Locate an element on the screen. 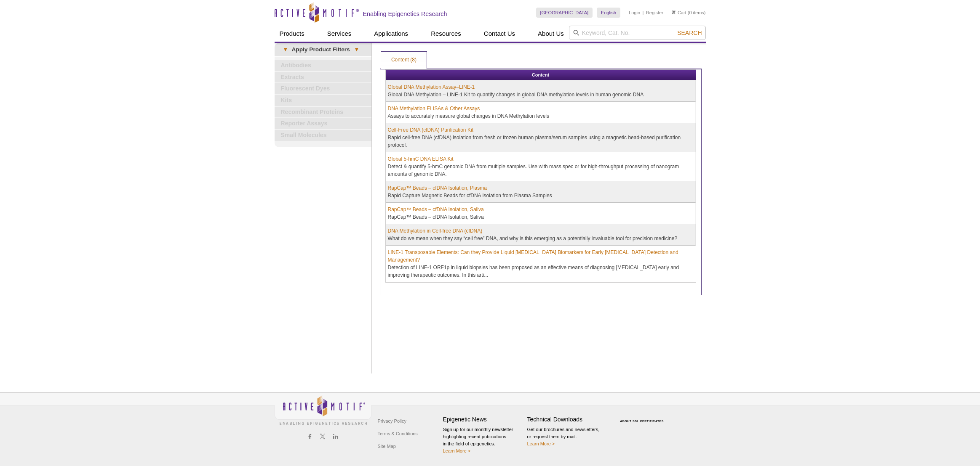 This screenshot has height=466, width=980. td: What do we mean when they say “cell free” DNA, and why is this emerging as a potentially invaluab... is located at coordinates (541, 235).